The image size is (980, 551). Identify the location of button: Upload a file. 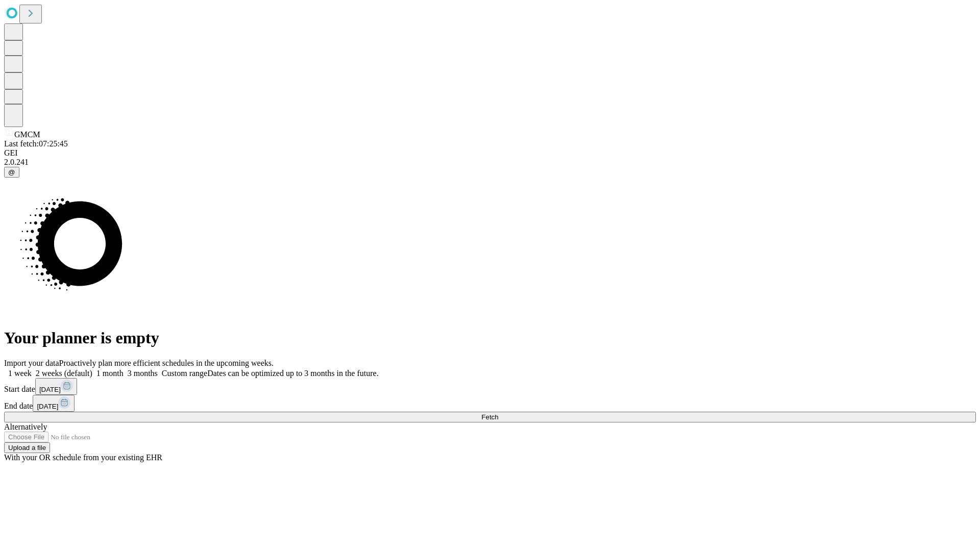
(27, 447).